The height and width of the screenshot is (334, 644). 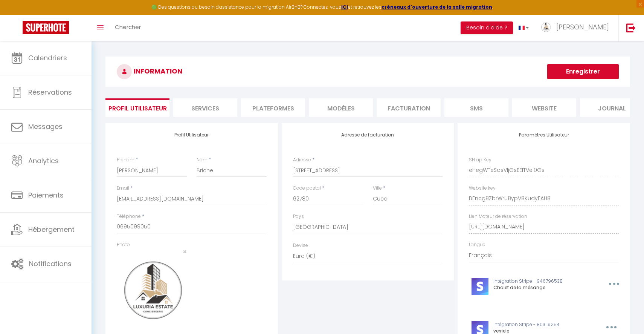 I want to click on span: Analytics, so click(x=43, y=161).